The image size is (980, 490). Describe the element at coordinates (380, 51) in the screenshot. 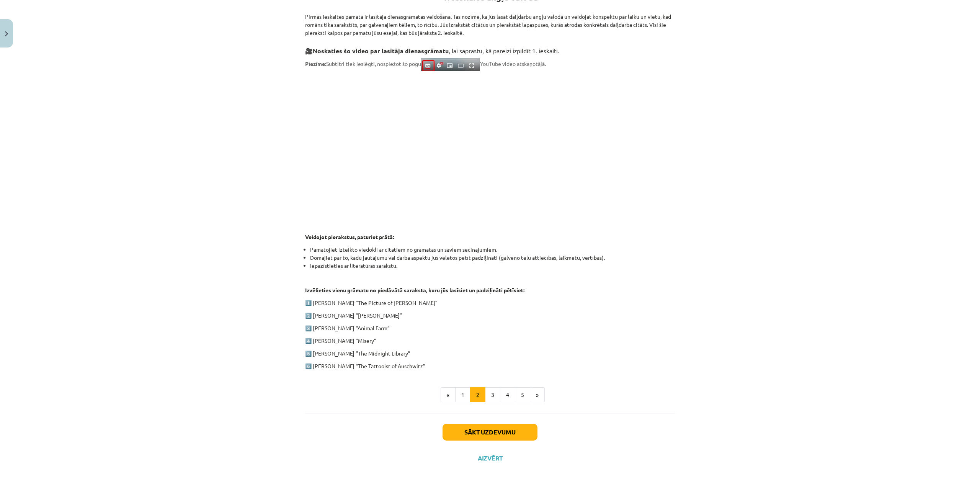

I see `strong: Noskaties šo video par lasītāja dienasgrāmatu` at that location.